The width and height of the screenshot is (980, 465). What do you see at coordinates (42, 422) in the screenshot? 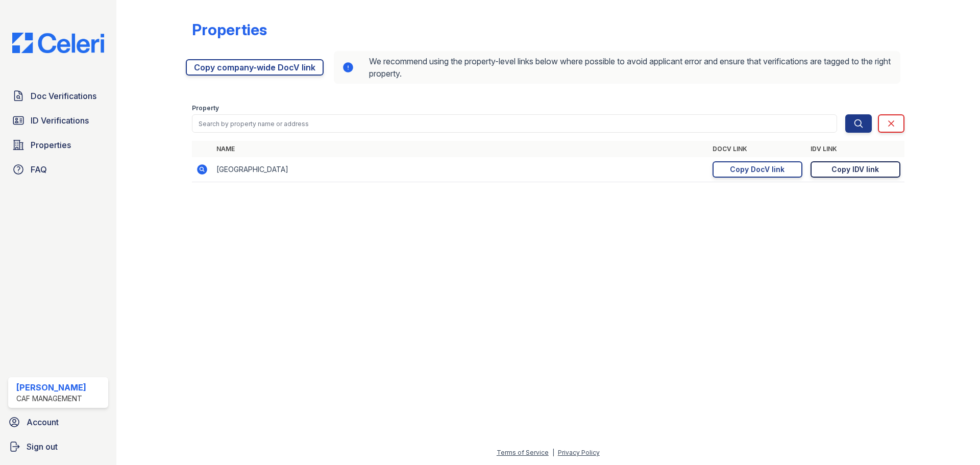
I see `span: Account` at bounding box center [42, 422].